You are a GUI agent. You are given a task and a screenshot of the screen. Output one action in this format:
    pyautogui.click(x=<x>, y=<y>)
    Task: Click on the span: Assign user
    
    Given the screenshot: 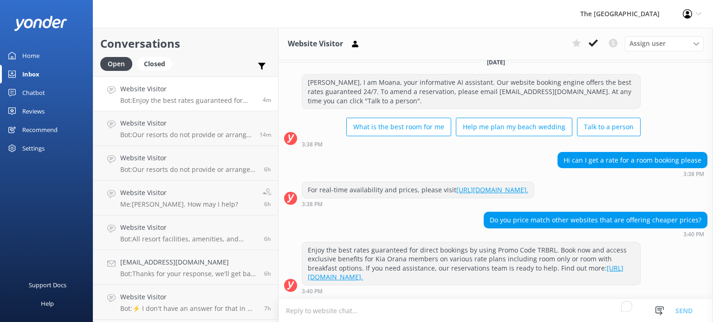 What is the action you would take?
    pyautogui.click(x=647, y=44)
    